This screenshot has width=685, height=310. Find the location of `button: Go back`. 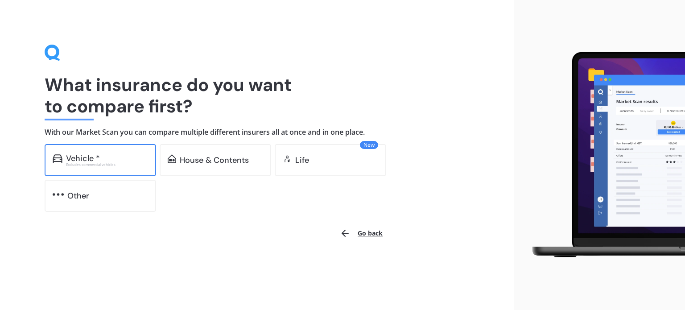

button: Go back is located at coordinates (361, 233).